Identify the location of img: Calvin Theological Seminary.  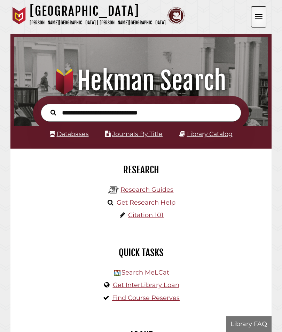
(176, 16).